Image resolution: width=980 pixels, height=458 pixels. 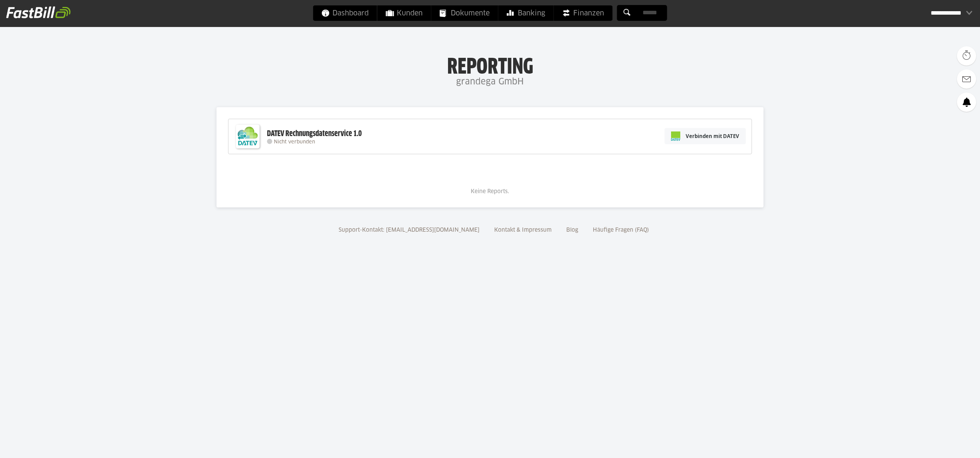 I want to click on span: Kunden, so click(x=404, y=13).